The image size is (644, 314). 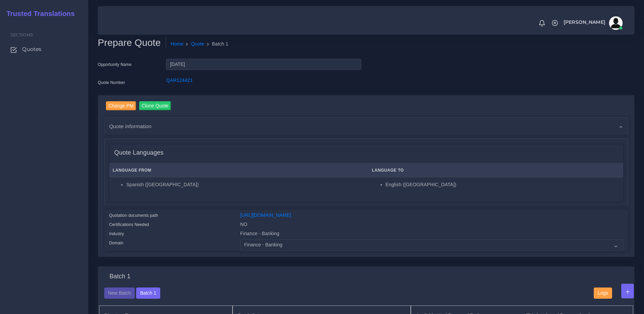 I want to click on div: Quote information, so click(x=366, y=126).